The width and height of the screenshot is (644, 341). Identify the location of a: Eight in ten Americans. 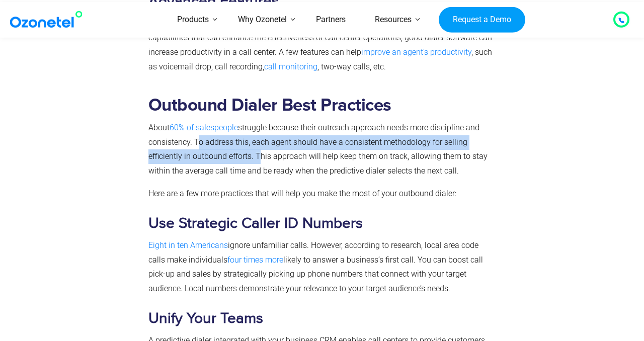
(188, 245).